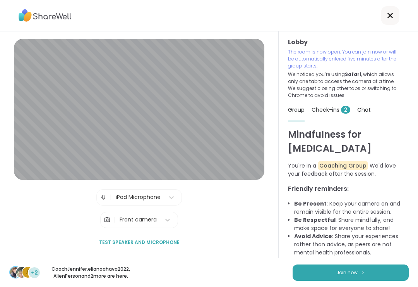 The height and width of the screenshot is (287, 418). Describe the element at coordinates (344, 85) in the screenshot. I see `p: We noticed you’re using , which allows only one tab to access the camera at a time. We suggest cl...` at that location.